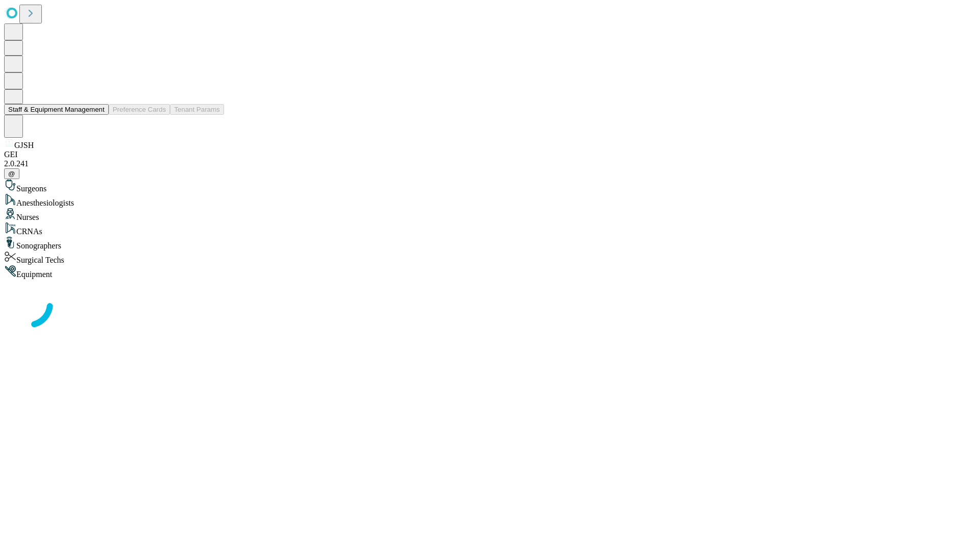 This screenshot has width=980, height=551. What do you see at coordinates (490, 243) in the screenshot?
I see `div: Sonographers` at bounding box center [490, 243].